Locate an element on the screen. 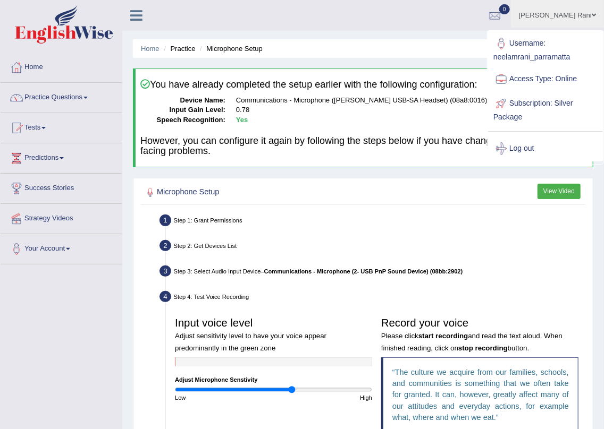 The image size is (604, 429). b: Yes is located at coordinates (242, 120).